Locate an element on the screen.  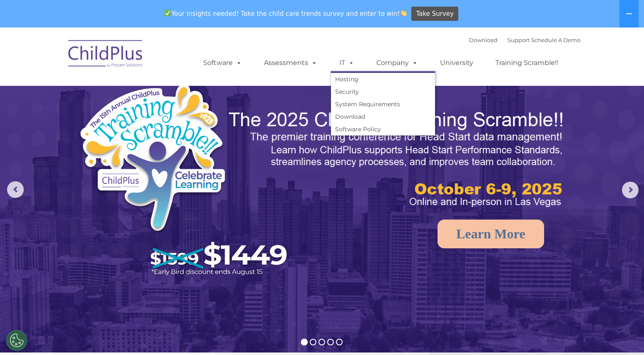
span: Your insights needed! Take the child care trends survey and enter to win! is located at coordinates (285, 14).